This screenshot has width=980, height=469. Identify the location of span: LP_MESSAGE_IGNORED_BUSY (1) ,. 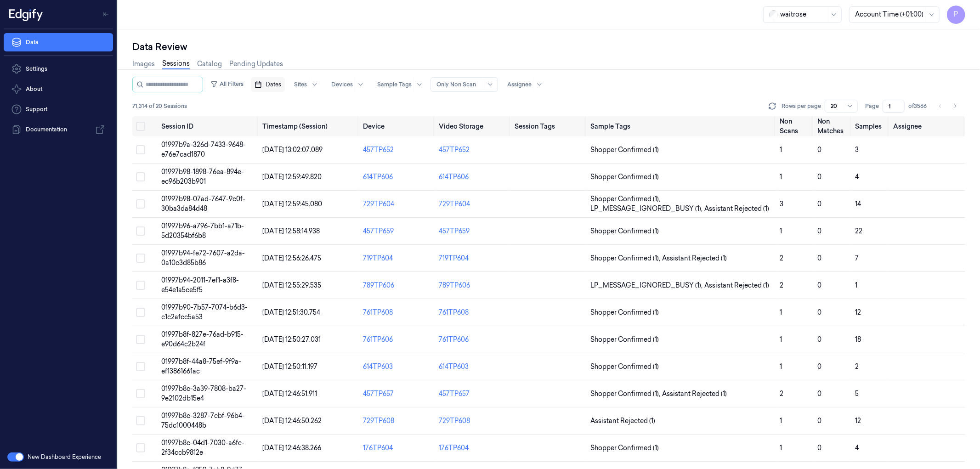
(648, 286).